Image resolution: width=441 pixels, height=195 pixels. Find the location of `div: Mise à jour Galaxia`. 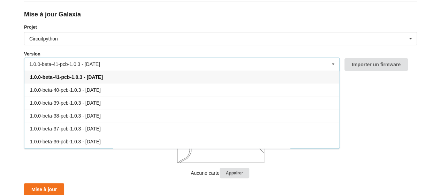

div: Mise à jour Galaxia is located at coordinates (220, 14).